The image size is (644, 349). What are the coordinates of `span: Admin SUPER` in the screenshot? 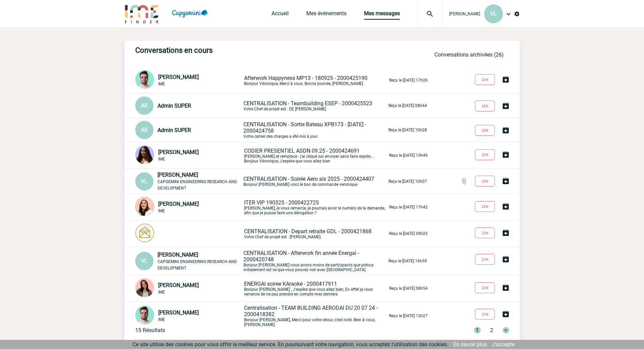 It's located at (174, 106).